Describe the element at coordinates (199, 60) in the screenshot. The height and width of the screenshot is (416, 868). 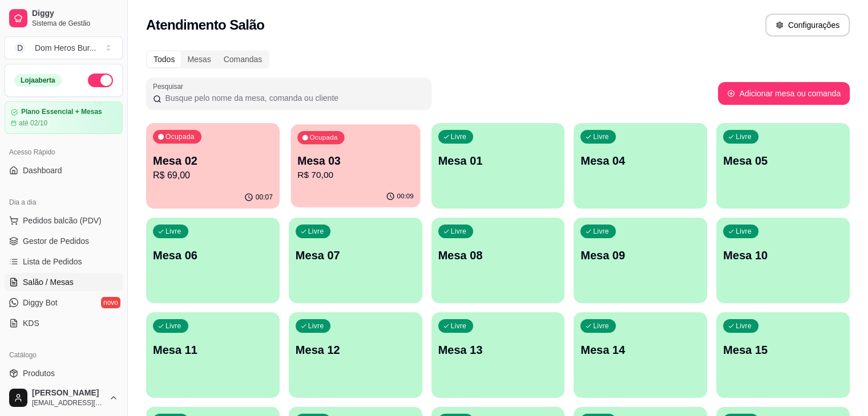
I see `div: Mesas` at that location.